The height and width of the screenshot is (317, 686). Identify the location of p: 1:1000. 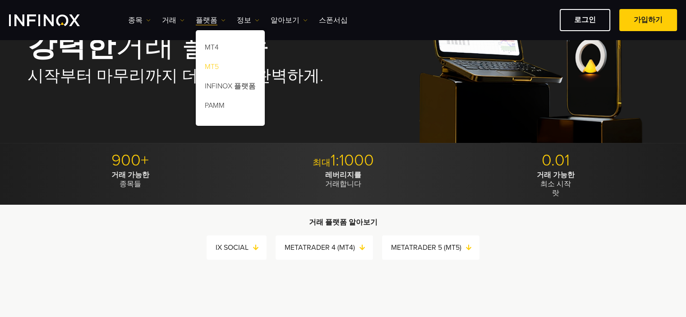
(343, 161).